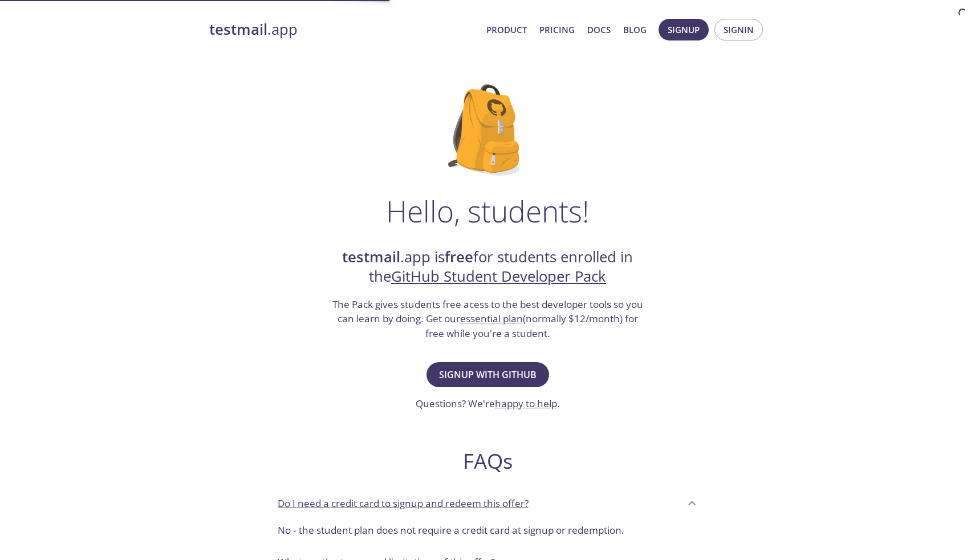 The height and width of the screenshot is (560, 975). I want to click on span: Signup with GitHub, so click(487, 374).